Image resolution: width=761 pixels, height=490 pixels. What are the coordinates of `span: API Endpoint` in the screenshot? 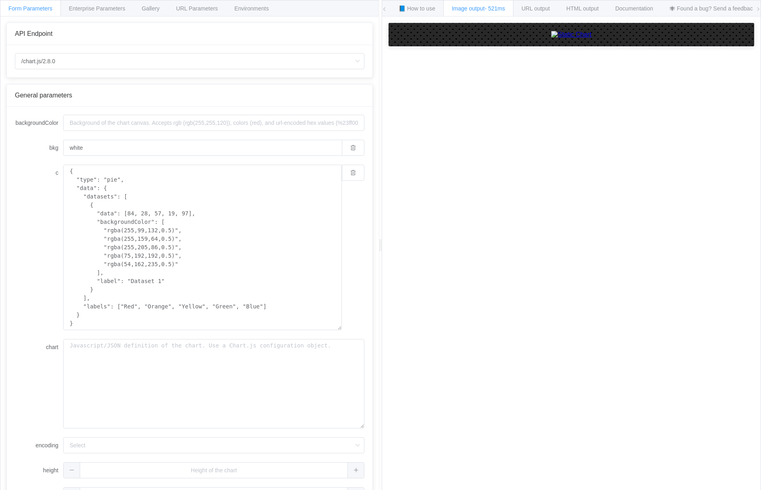 It's located at (33, 33).